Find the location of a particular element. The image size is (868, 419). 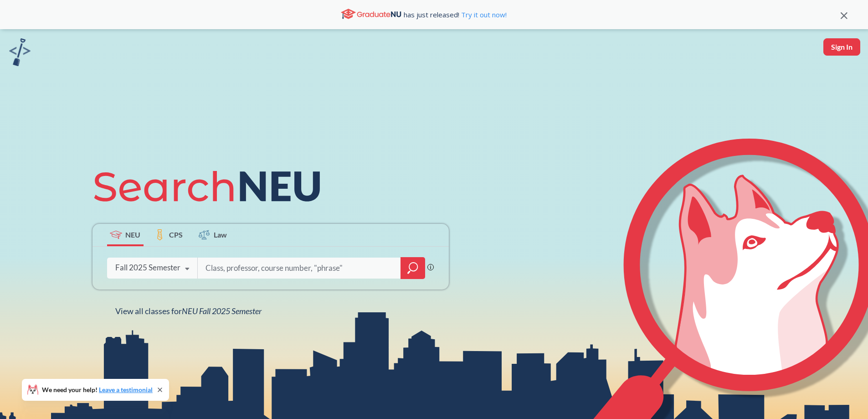

span: NEU is located at coordinates (133, 234).